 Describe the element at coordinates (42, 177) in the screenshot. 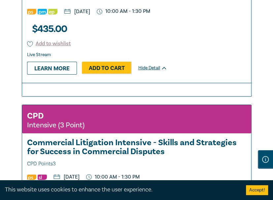

I see `img: Substantive Law` at that location.